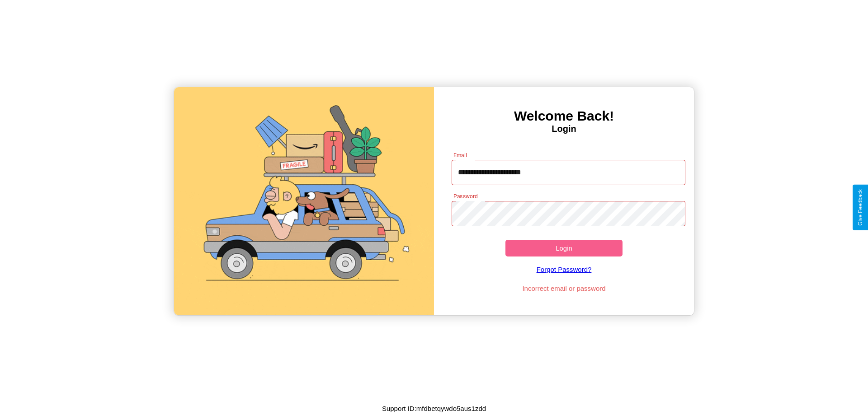 This screenshot has height=415, width=868. What do you see at coordinates (434, 409) in the screenshot?
I see `p: Support ID: mfdbetqywdo5aus1zdd` at bounding box center [434, 409].